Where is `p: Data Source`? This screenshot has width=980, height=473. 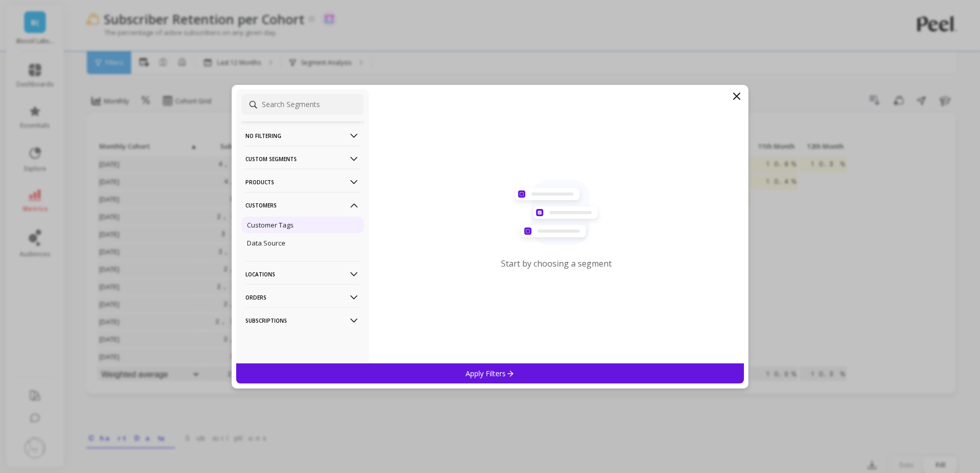
p: Data Source is located at coordinates (266, 243).